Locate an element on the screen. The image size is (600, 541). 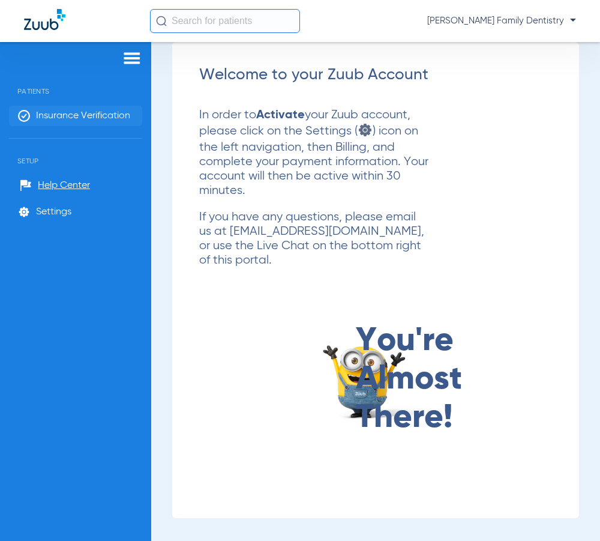
a: Help Center is located at coordinates (55, 186).